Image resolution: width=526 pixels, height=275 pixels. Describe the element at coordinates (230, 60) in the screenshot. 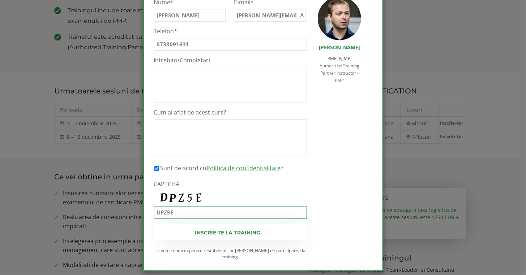

I see `label: Intrebari/Completari` at that location.